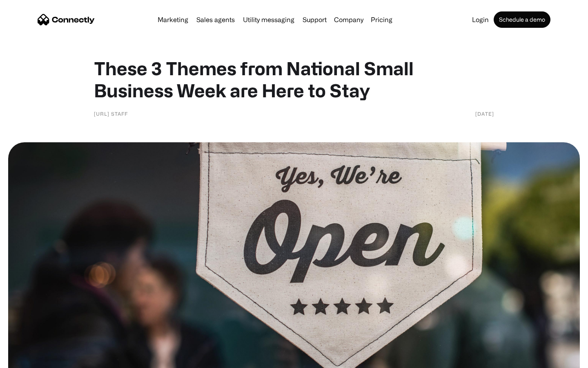 This screenshot has height=368, width=588. What do you see at coordinates (522, 20) in the screenshot?
I see `a: Schedule a demo` at bounding box center [522, 20].